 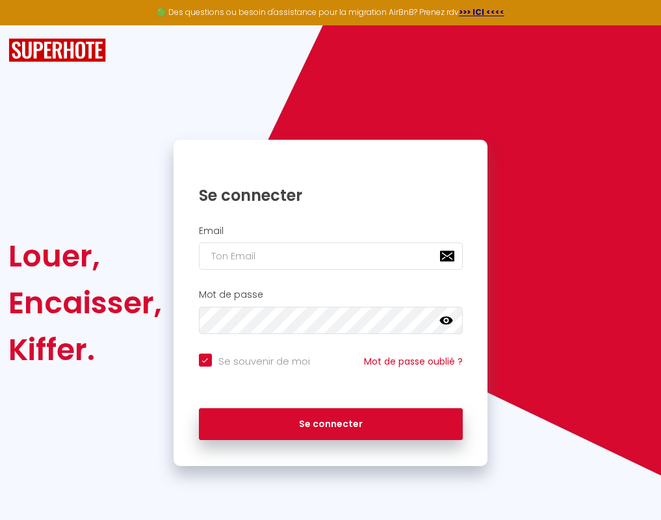 What do you see at coordinates (85, 256) in the screenshot?
I see `div: Louer,` at bounding box center [85, 256].